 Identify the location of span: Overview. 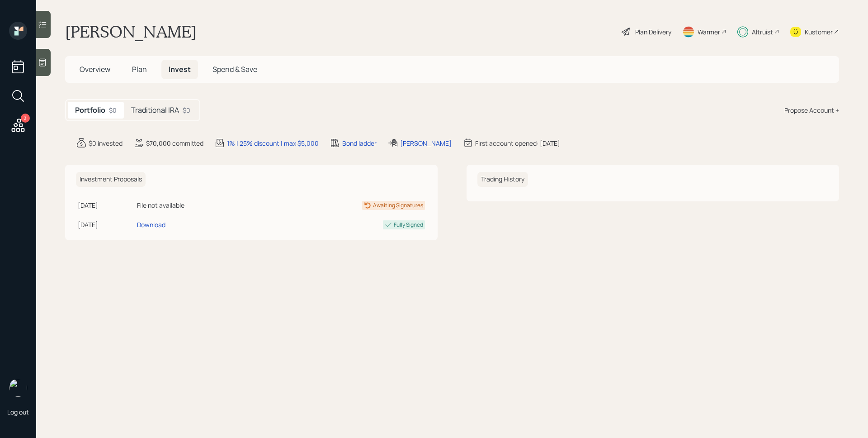
(95, 69).